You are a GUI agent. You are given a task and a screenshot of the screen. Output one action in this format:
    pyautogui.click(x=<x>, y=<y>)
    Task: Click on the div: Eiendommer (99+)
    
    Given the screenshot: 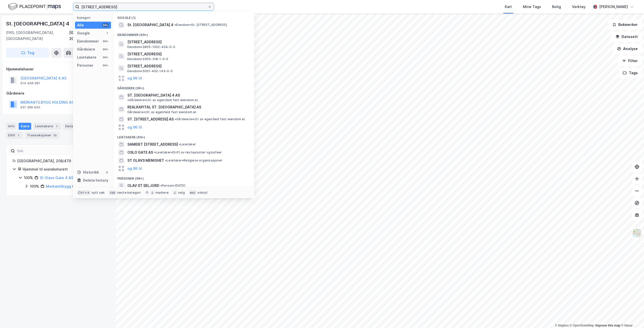 What is the action you would take?
    pyautogui.click(x=184, y=33)
    